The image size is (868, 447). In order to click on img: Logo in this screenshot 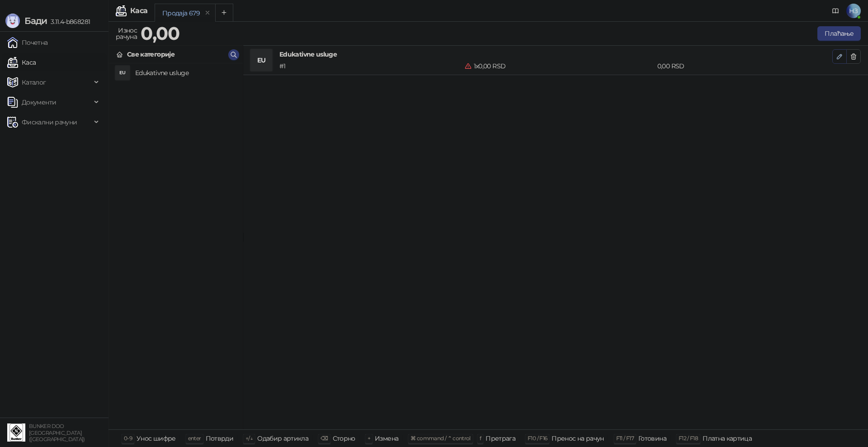, I will do `click(13, 21)`.